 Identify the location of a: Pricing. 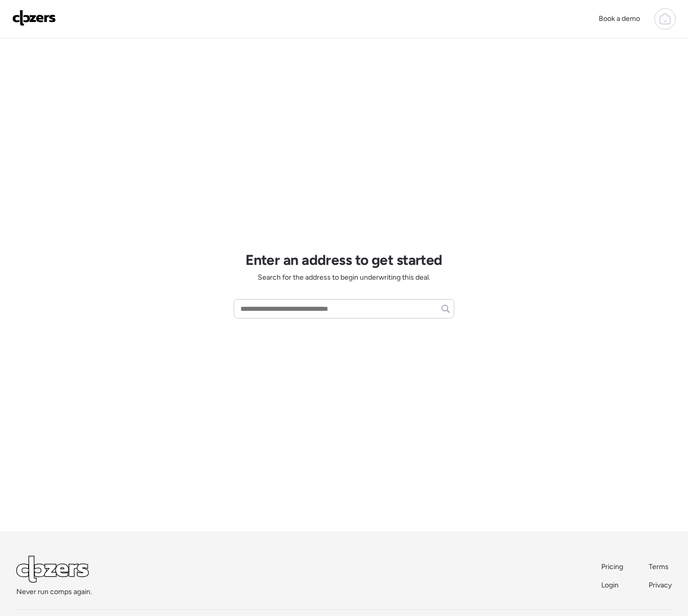
(613, 567).